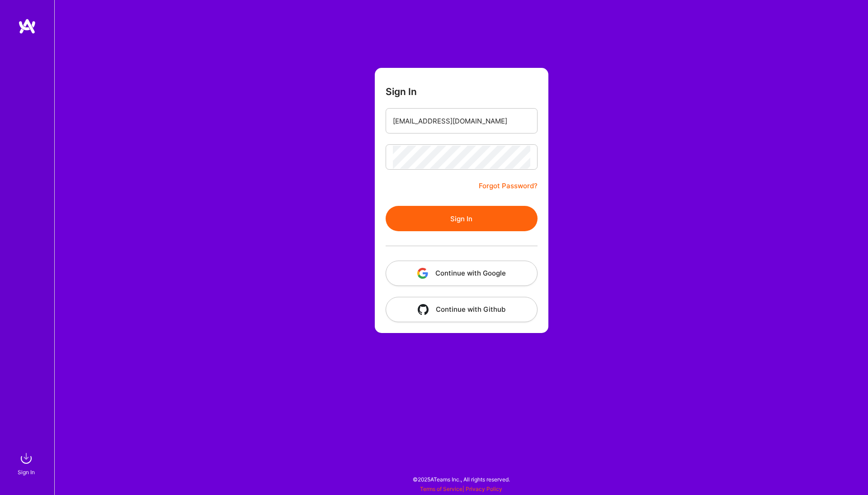 The width and height of the screenshot is (868, 495). I want to click on button: Continue with Google, so click(462, 273).